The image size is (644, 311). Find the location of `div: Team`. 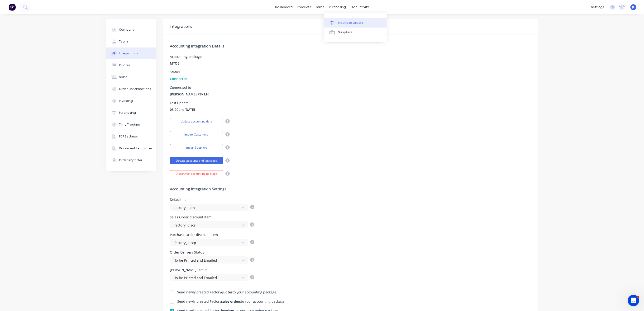

div: Team is located at coordinates (123, 41).